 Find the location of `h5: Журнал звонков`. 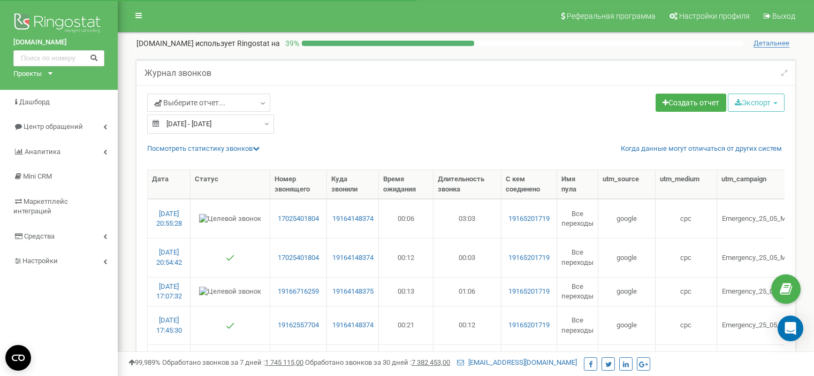

h5: Журнал звонков is located at coordinates (178, 73).